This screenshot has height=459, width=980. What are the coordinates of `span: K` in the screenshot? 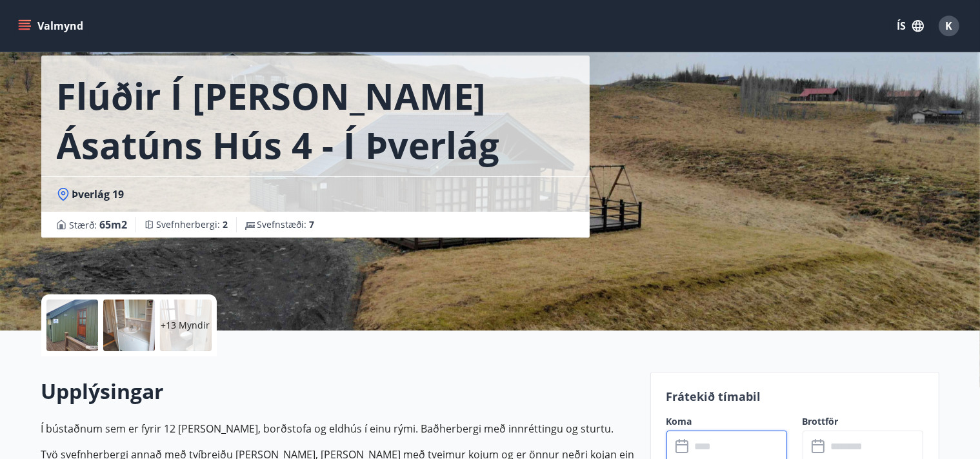 It's located at (949, 26).